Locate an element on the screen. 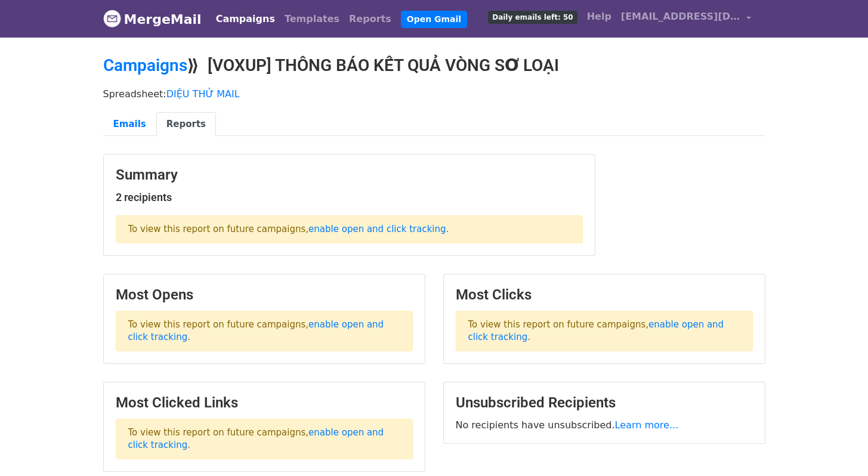 The height and width of the screenshot is (476, 868). h3: Unsubscribed Recipients is located at coordinates (604, 403).